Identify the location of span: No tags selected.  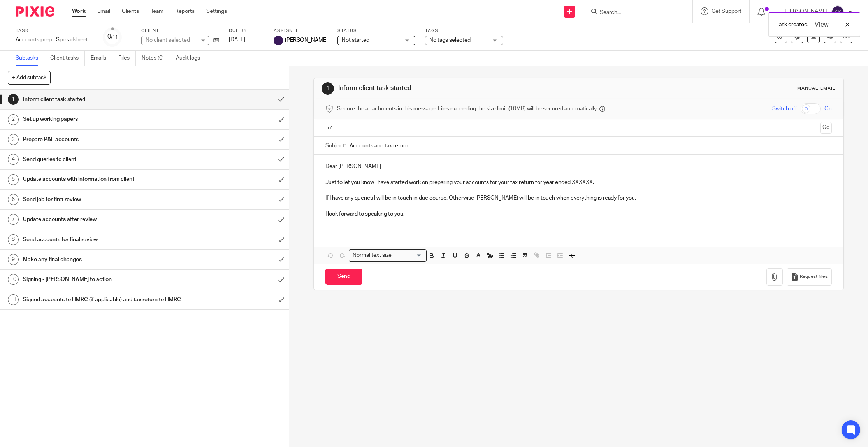
(450, 40).